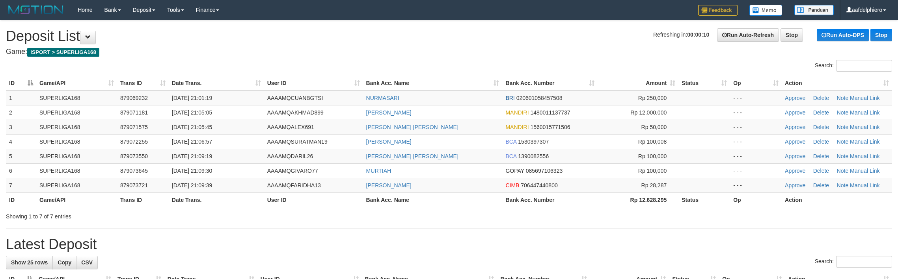 The width and height of the screenshot is (898, 279). I want to click on span: Refreshing in:, so click(681, 35).